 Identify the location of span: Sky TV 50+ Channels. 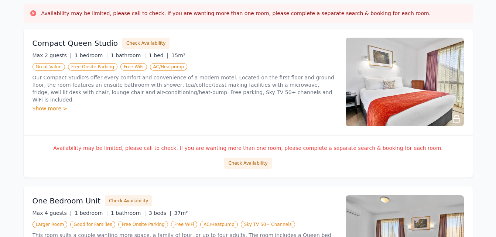
(268, 224).